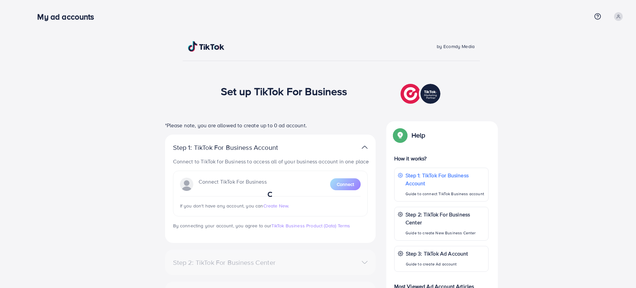  Describe the element at coordinates (418, 135) in the screenshot. I see `p: Help` at that location.